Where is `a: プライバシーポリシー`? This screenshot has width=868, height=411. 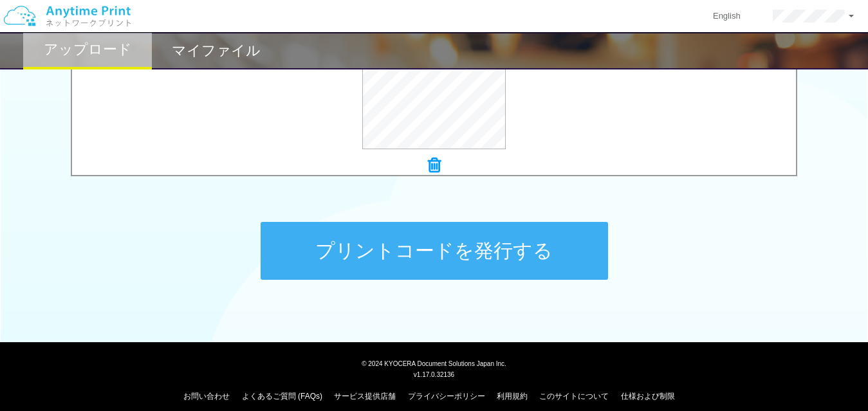
a: プライバシーポリシー is located at coordinates (446, 396).